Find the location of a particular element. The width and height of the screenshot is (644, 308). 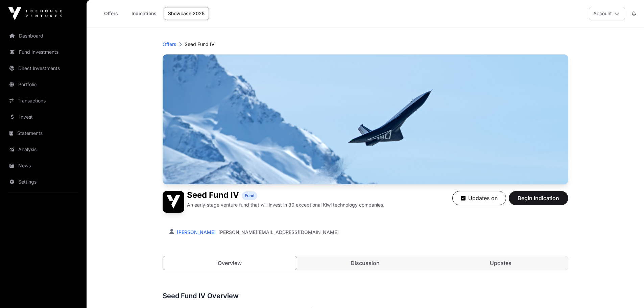

a: Dashboard is located at coordinates (44, 36).